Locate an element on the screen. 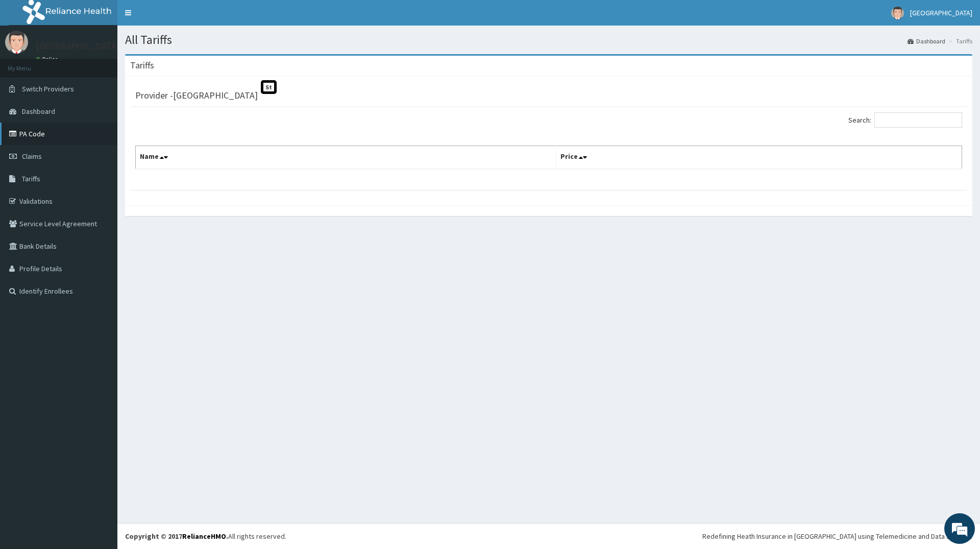  label: Search: is located at coordinates (905, 120).